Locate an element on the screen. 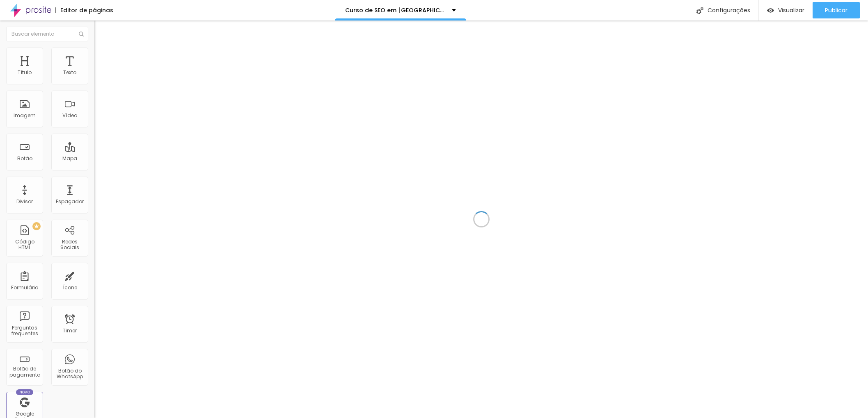 This screenshot has width=868, height=418. button: Publicar is located at coordinates (836, 10).